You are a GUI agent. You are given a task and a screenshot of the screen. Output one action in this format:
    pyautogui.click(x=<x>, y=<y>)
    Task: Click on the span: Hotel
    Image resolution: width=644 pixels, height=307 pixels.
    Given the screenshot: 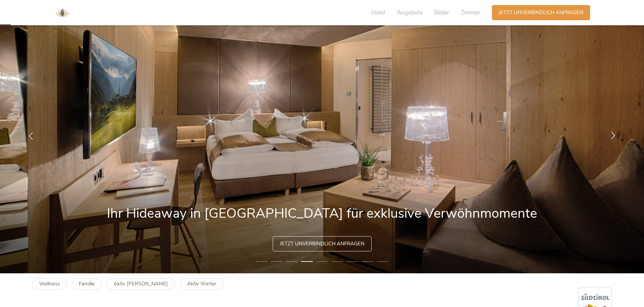 What is the action you would take?
    pyautogui.click(x=378, y=13)
    